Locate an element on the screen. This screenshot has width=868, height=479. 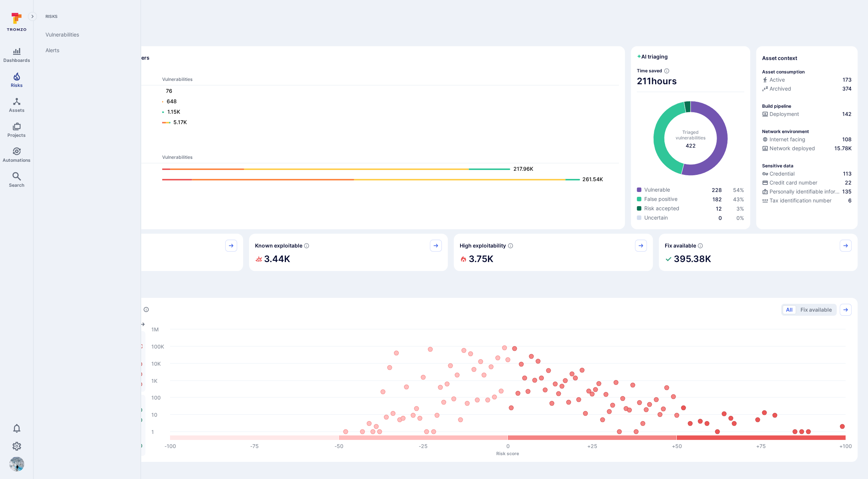
span: Ops scanners is located at coordinates (334, 148).